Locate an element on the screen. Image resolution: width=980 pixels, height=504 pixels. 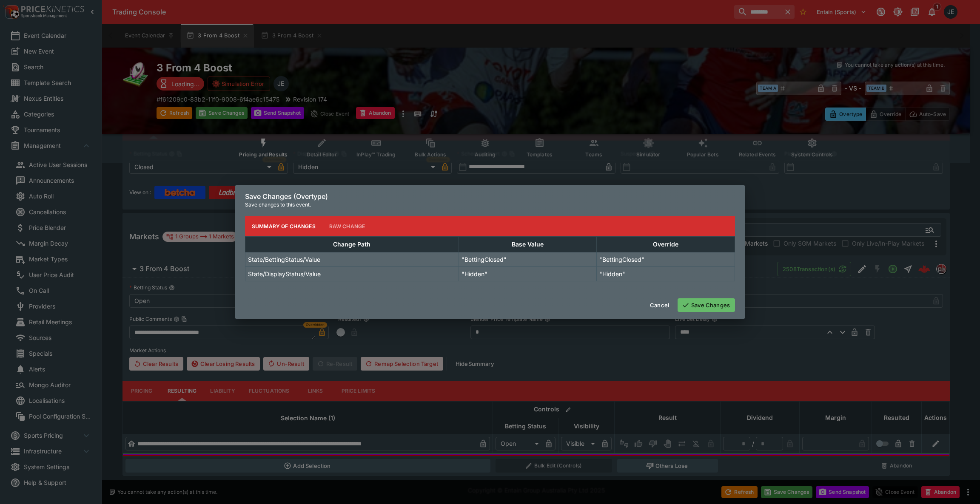
th: Change Path is located at coordinates (352, 245).